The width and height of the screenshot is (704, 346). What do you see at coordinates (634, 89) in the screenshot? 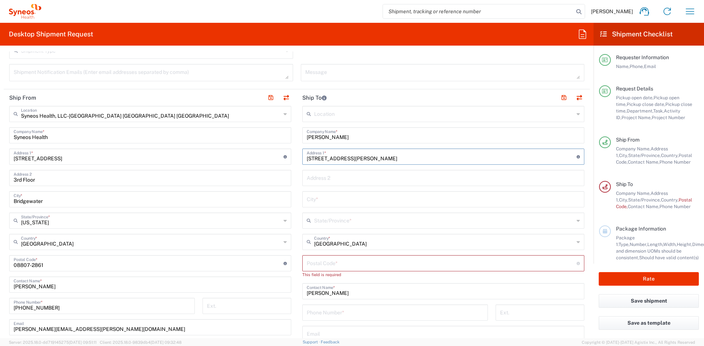
I see `span: Request Details` at bounding box center [634, 89].